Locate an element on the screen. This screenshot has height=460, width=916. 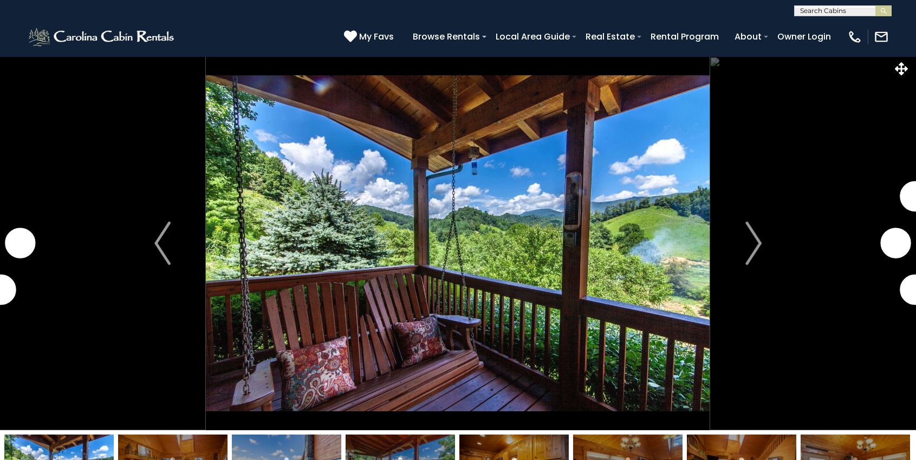
a: Local Area Guide is located at coordinates (532, 36).